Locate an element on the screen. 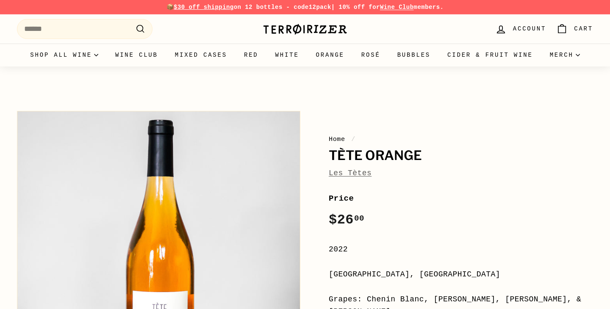 Image resolution: width=610 pixels, height=309 pixels. a: Account is located at coordinates (521, 29).